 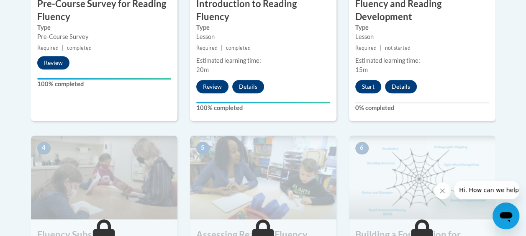 What do you see at coordinates (44, 148) in the screenshot?
I see `span: 4` at bounding box center [44, 148].